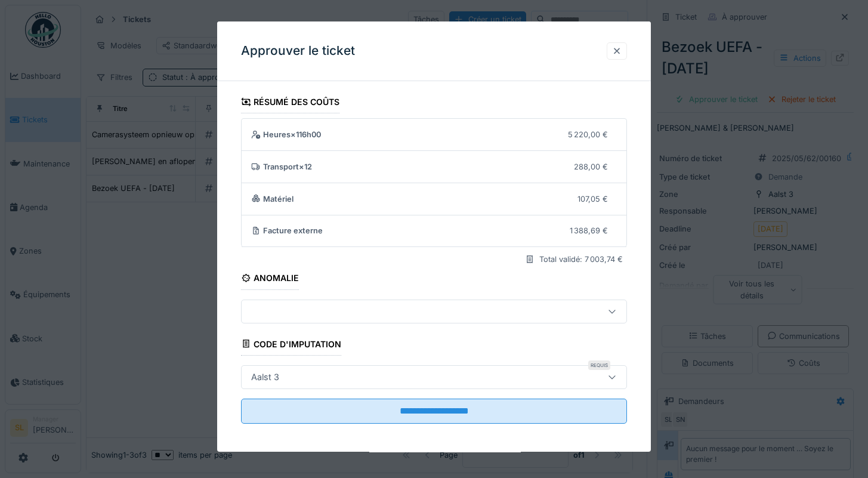 Image resolution: width=868 pixels, height=478 pixels. I want to click on div: 288,00 €, so click(591, 166).